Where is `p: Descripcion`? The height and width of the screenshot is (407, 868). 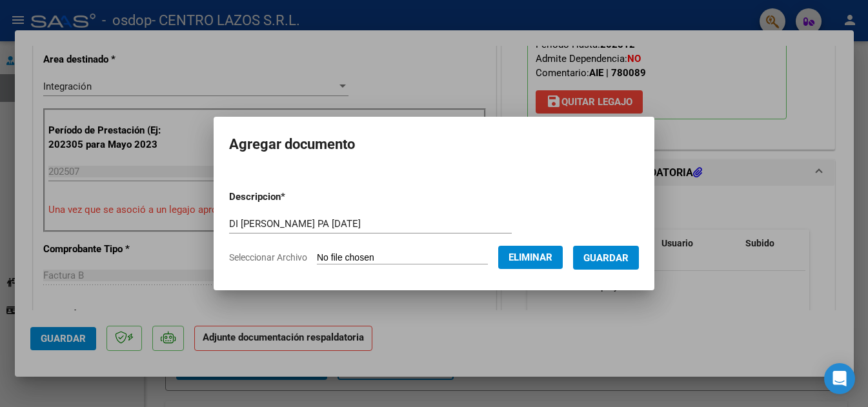 p: Descripcion is located at coordinates (291, 197).